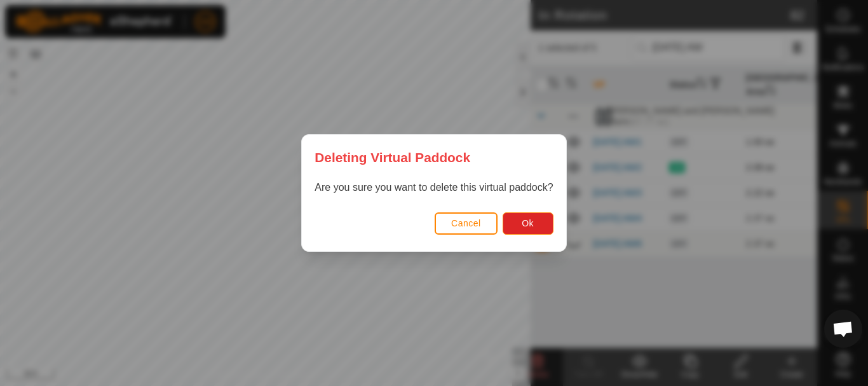 This screenshot has width=868, height=386. What do you see at coordinates (466, 223) in the screenshot?
I see `button: Cancel` at bounding box center [466, 223].